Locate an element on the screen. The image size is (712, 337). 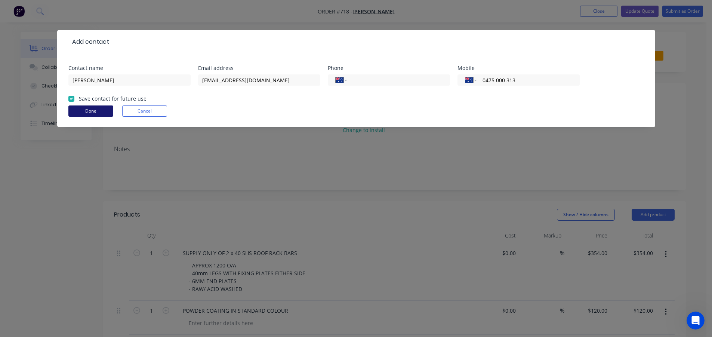
button: Cancel is located at coordinates (145, 111).